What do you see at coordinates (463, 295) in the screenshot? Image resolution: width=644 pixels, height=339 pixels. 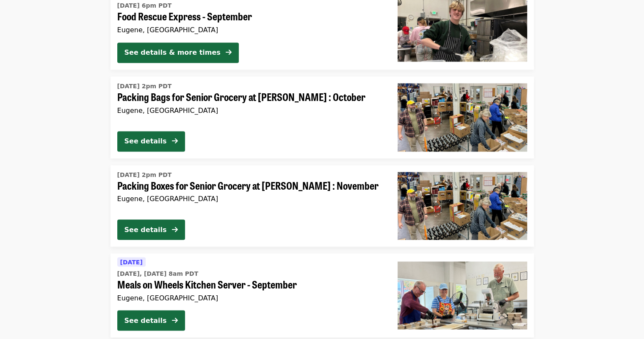 I see `img: Meals on Wheels Kitchen Server - September organized by FOOD For Lane County` at bounding box center [463, 295].